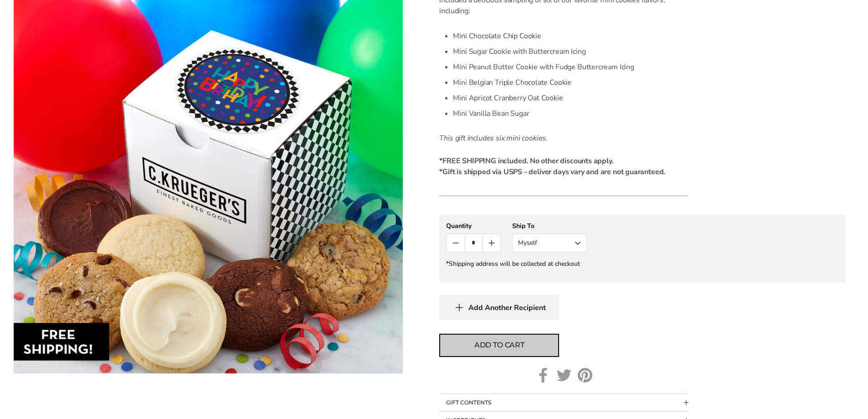 This screenshot has height=419, width=868. What do you see at coordinates (527, 161) in the screenshot?
I see `strong: *FREE SHIPPING included. No other discounts apply.` at bounding box center [527, 161].